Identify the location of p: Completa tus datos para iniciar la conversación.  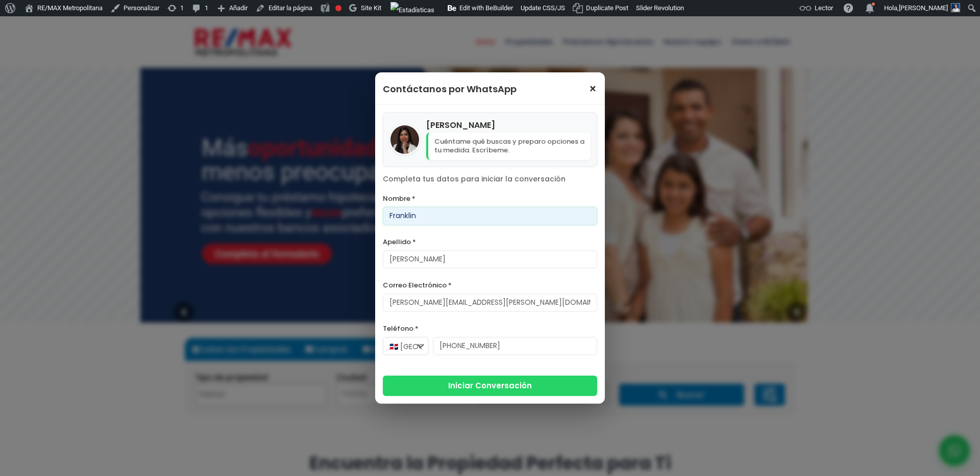
(490, 179).